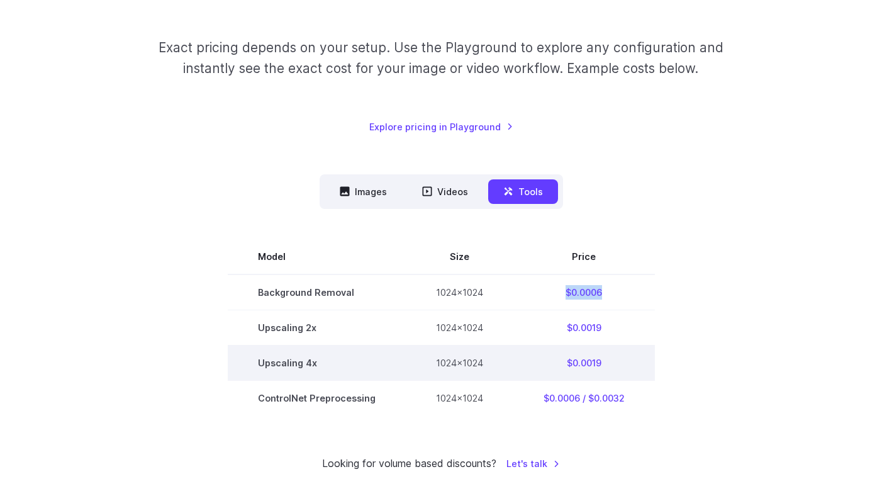  Describe the element at coordinates (316, 327) in the screenshot. I see `td: Upscaling 2x` at that location.